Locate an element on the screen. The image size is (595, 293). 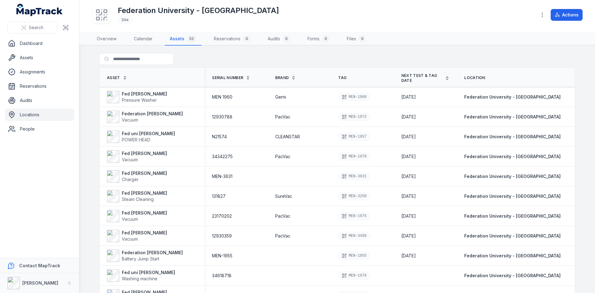
span: POWER HEAD is located at coordinates (136, 140).